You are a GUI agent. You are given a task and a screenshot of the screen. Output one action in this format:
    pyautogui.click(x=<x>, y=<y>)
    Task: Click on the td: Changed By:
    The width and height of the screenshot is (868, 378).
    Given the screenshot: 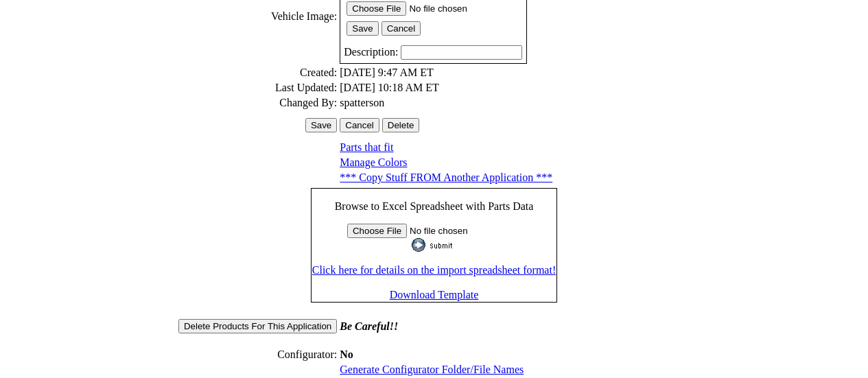 What is the action you would take?
    pyautogui.click(x=257, y=103)
    